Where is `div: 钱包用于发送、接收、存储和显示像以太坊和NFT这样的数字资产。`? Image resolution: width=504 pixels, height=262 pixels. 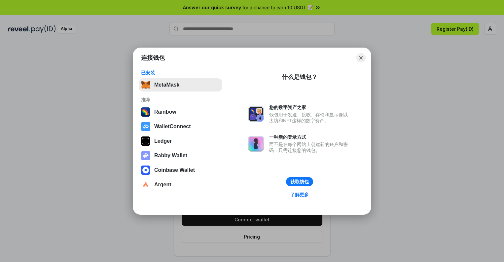 div: 钱包用于发送、接收、存储和显示像以太坊和NFT这样的数字资产。 is located at coordinates (310, 118).